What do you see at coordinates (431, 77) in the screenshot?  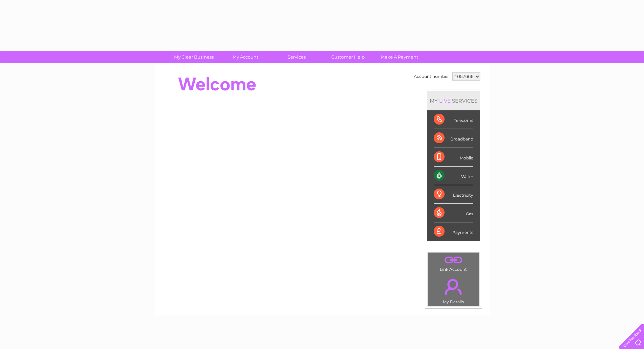 I see `td: Account number` at bounding box center [431, 77].